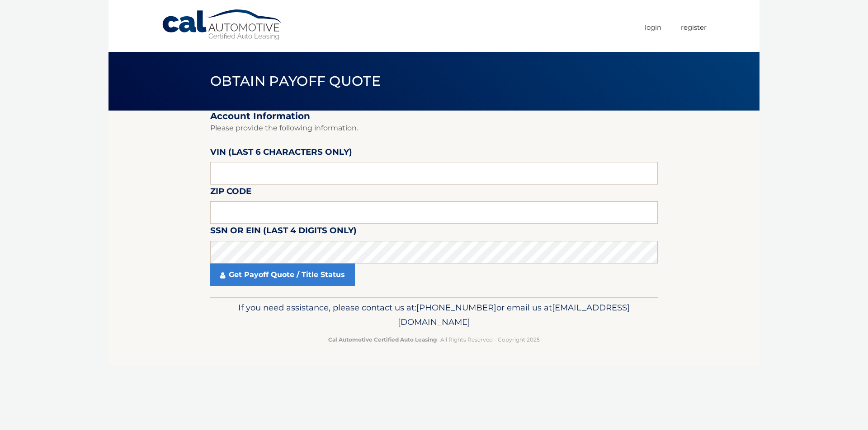 This screenshot has width=868, height=430. I want to click on label: SSN or EIN (last 4 digits only), so click(284, 232).